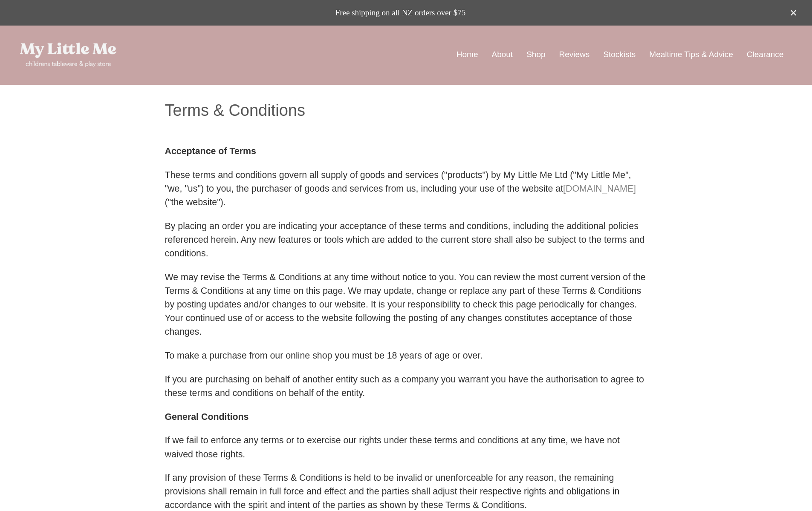 The image size is (812, 511). I want to click on p: Free shipping on all NZ orders over $75, so click(401, 12).